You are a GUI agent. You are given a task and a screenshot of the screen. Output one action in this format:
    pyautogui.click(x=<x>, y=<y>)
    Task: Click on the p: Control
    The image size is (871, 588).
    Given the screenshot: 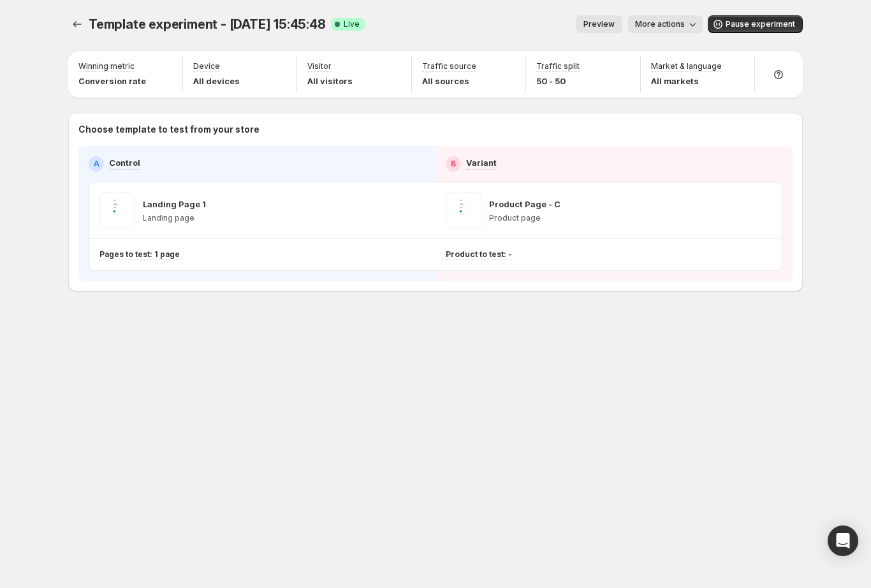 What is the action you would take?
    pyautogui.click(x=124, y=162)
    